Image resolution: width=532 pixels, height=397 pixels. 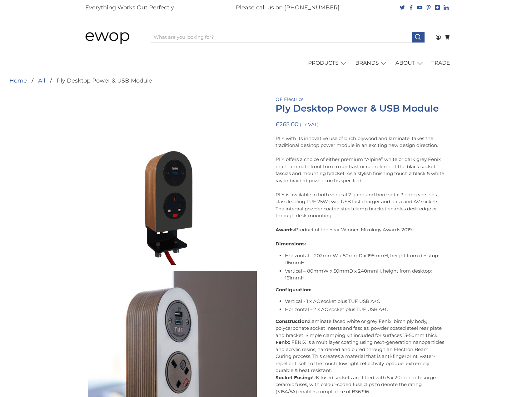 I want to click on small: (ex VAT), so click(x=309, y=125).